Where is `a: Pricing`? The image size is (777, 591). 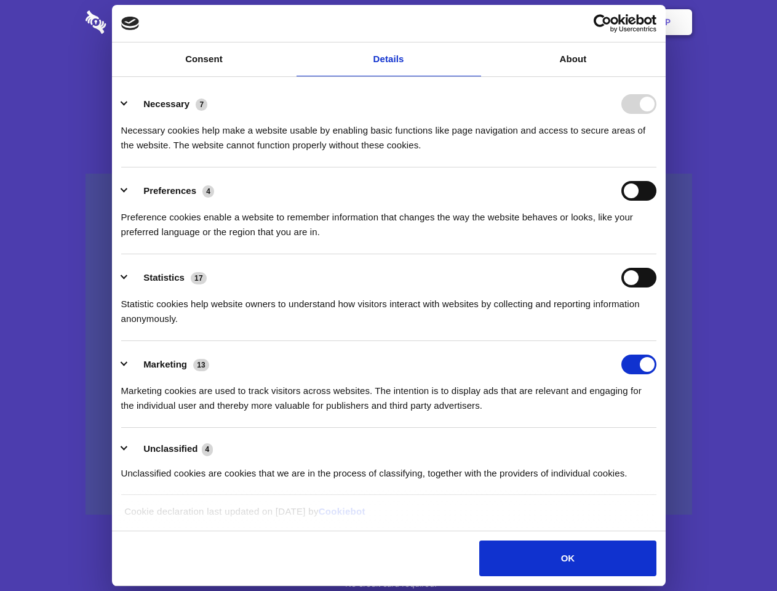 a: Pricing is located at coordinates (388, 22).